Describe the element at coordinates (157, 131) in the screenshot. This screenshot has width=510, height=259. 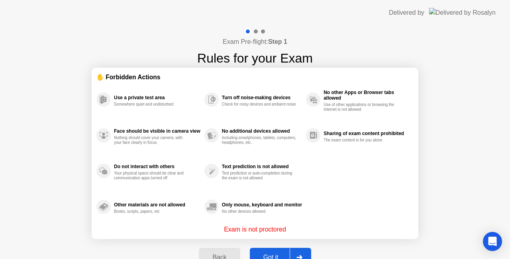
I see `div: Face should be visible in camera view` at that location.